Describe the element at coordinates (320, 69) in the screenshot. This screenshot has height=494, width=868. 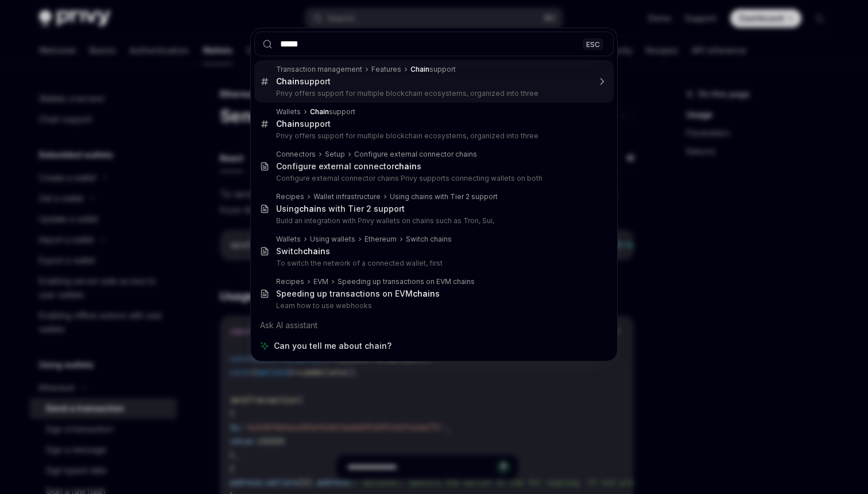
I see `div: Transaction management` at that location.